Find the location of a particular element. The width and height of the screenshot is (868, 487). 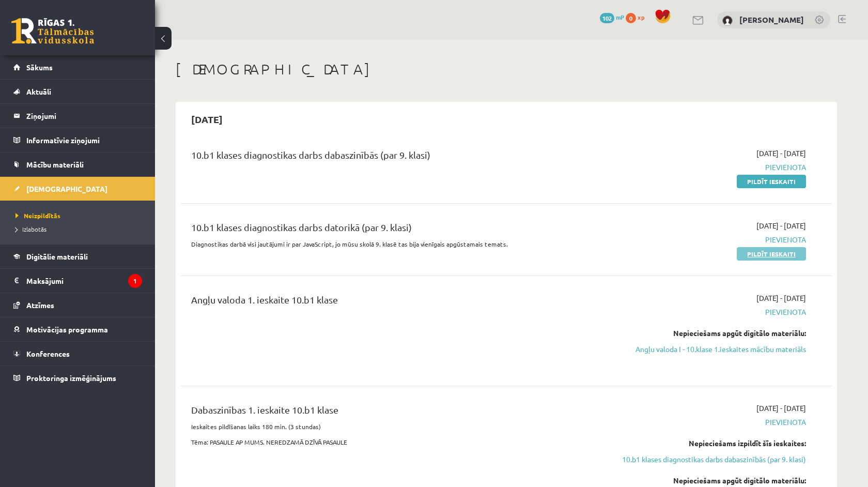

a: Digitālie materiāli is located at coordinates (77, 257).